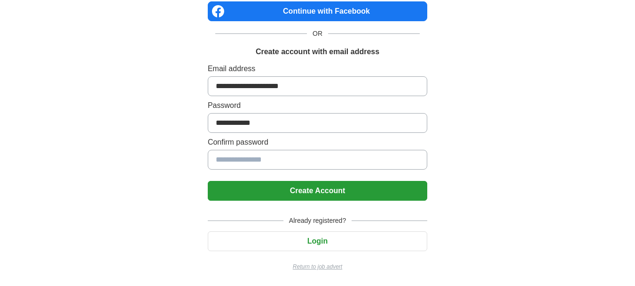 This screenshot has width=635, height=286. I want to click on a: Login, so click(318, 240).